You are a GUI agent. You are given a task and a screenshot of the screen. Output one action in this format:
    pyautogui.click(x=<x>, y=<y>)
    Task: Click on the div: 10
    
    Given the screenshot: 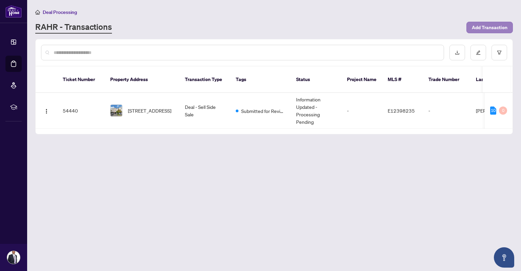 What is the action you would take?
    pyautogui.click(x=493, y=110)
    